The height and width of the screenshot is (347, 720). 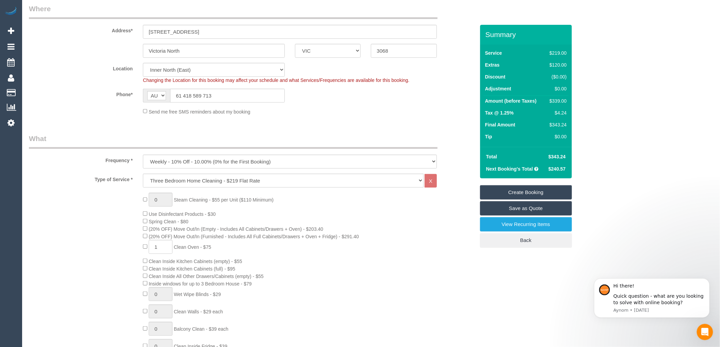 What do you see at coordinates (557, 77) in the screenshot?
I see `div: ($0.00)` at bounding box center [557, 77].